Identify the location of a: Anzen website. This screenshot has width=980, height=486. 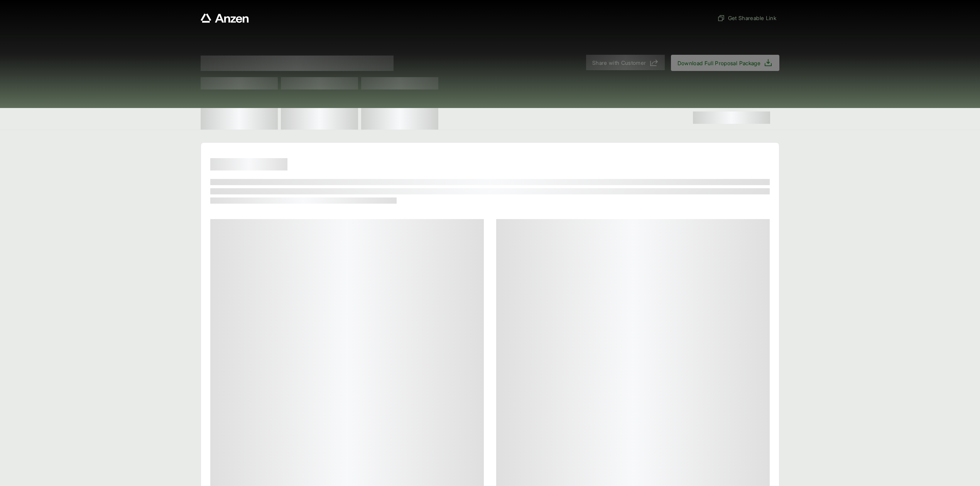
(224, 18).